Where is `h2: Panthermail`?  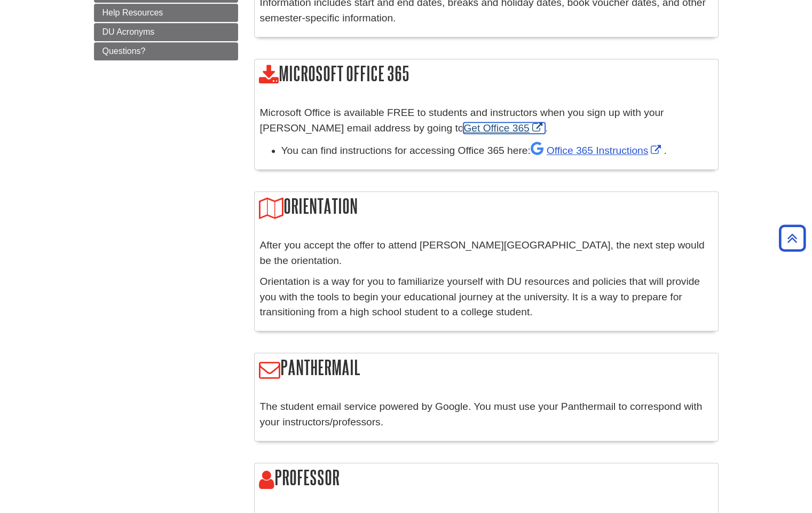
h2: Panthermail is located at coordinates (487, 368).